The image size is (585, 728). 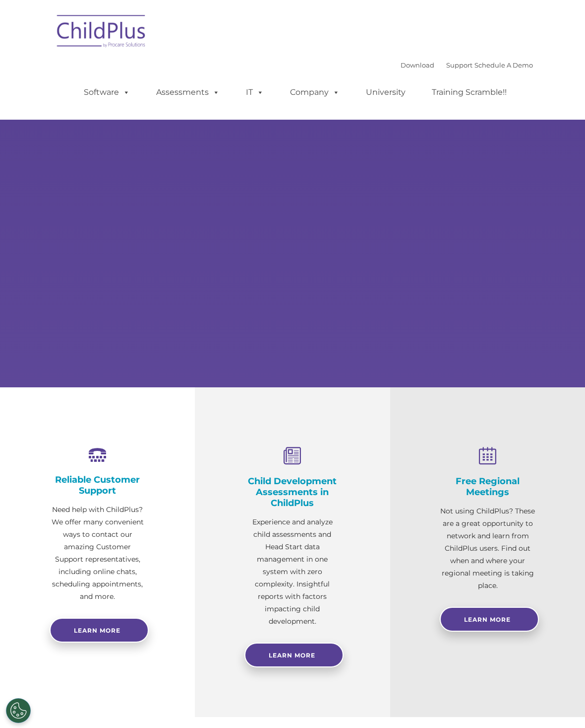 I want to click on a: IT, so click(x=255, y=92).